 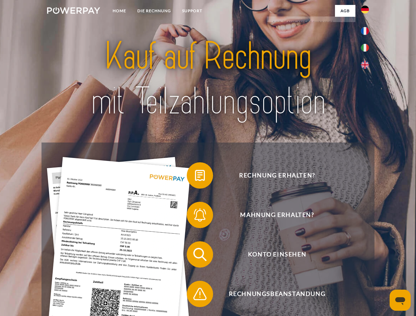 What do you see at coordinates (273, 176) in the screenshot?
I see `button: Rechnung erhalten?` at bounding box center [273, 176].